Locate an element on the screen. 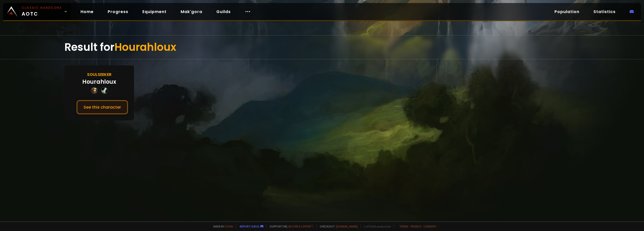  a: Terms is located at coordinates (404, 226).